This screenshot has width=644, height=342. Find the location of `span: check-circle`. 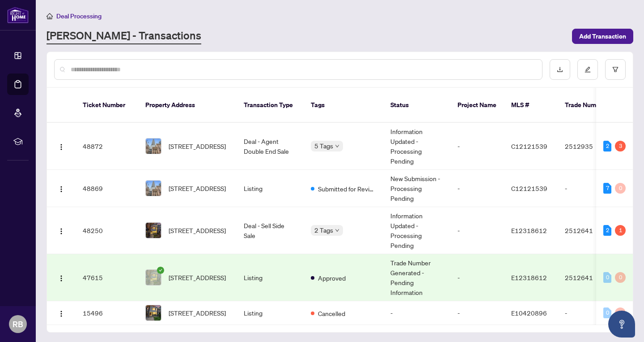

span: check-circle is located at coordinates (161, 270).